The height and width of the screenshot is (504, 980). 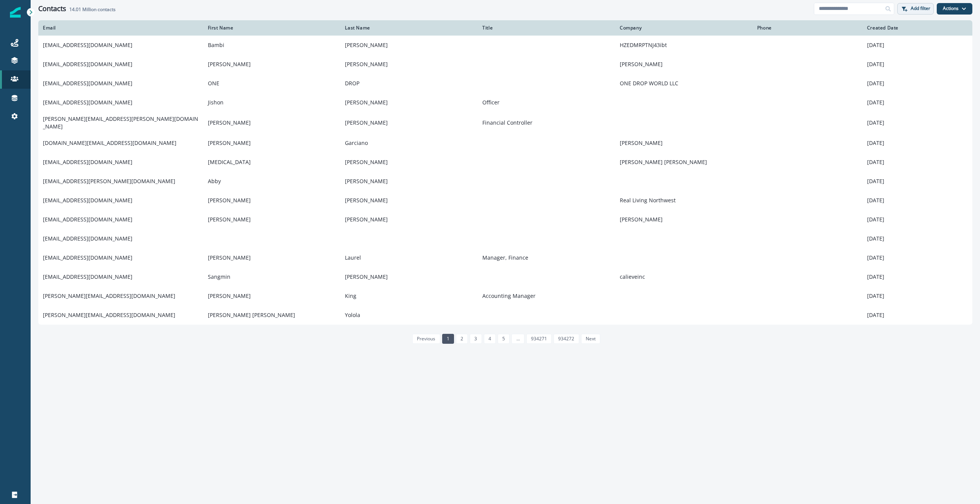 I want to click on p: Officer, so click(x=547, y=103).